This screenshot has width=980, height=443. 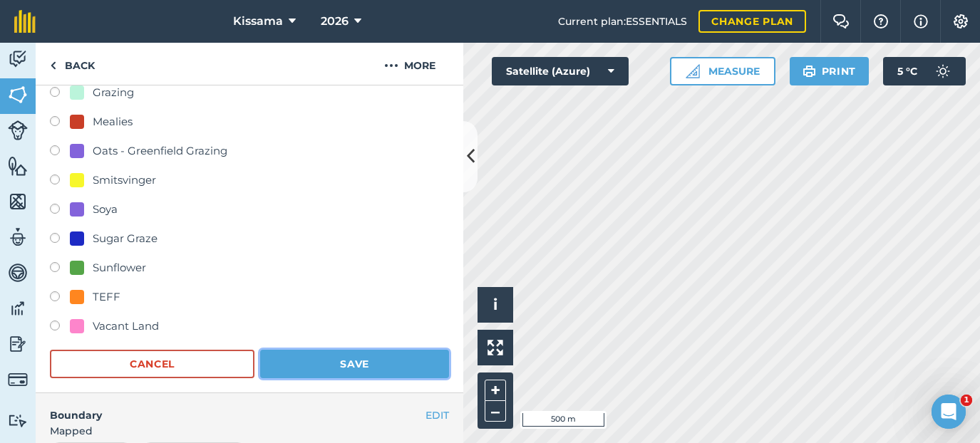 What do you see at coordinates (249, 431) in the screenshot?
I see `span: Mapped` at bounding box center [249, 431].